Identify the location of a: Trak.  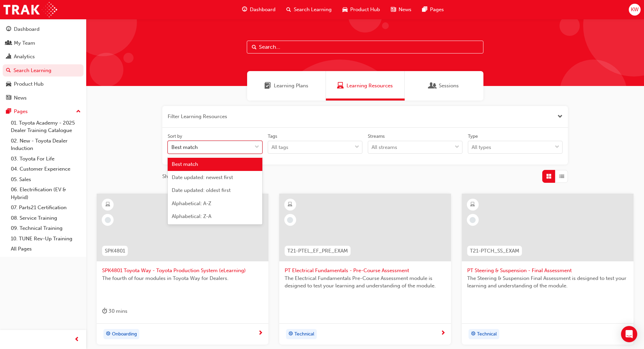
(30, 9).